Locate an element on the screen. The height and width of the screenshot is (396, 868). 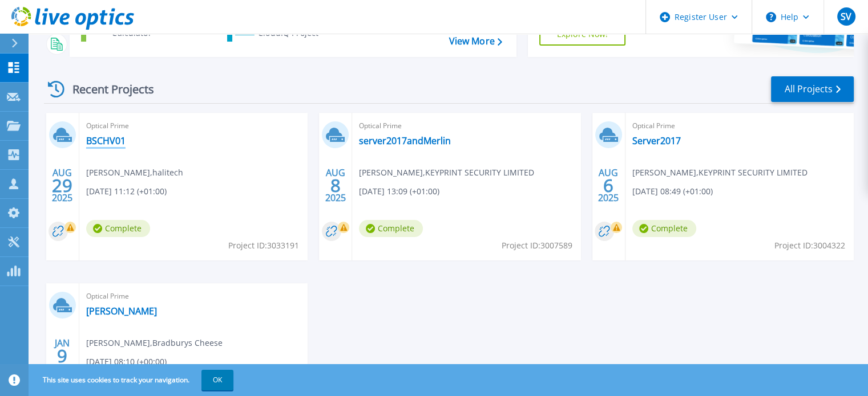
span: 6 is located at coordinates (608, 185).